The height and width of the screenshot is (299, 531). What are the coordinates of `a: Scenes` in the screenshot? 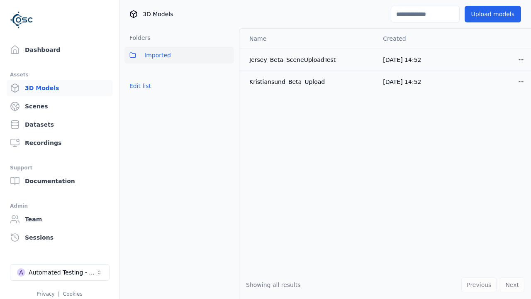 It's located at (59, 106).